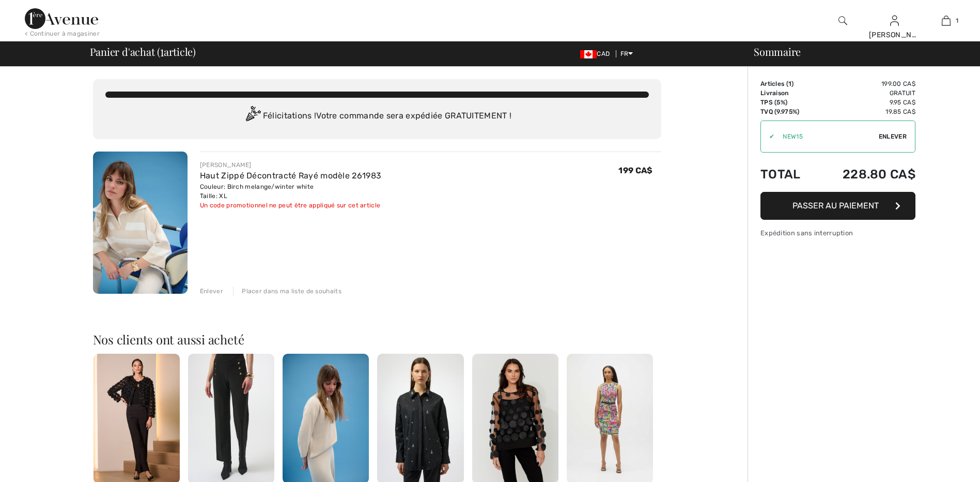 This screenshot has height=482, width=980. What do you see at coordinates (788, 174) in the screenshot?
I see `td: Total` at bounding box center [788, 174].